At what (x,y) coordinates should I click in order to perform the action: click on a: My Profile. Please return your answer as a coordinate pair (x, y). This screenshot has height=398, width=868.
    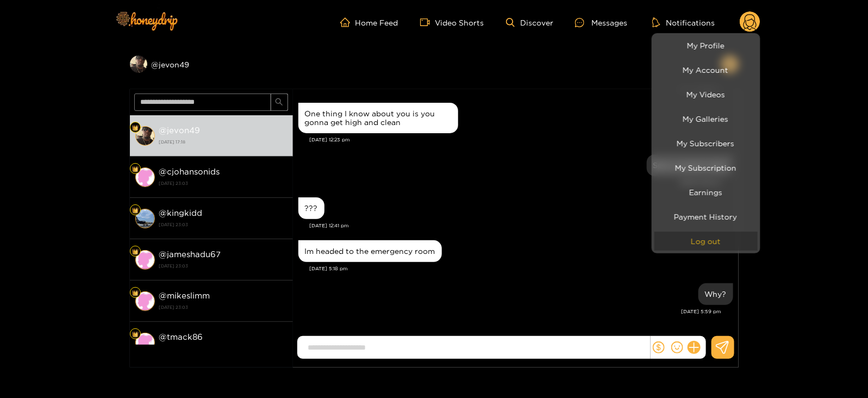
    Looking at the image, I should click on (706, 45).